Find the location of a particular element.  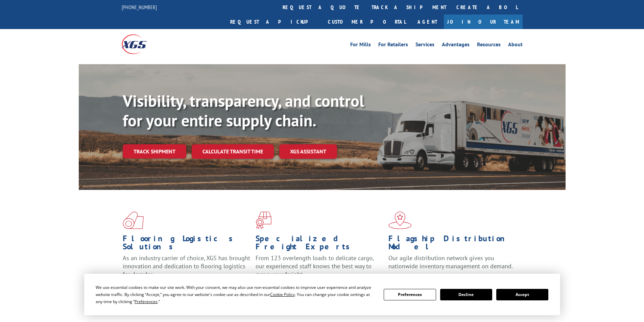

a: Resources is located at coordinates (489, 45).